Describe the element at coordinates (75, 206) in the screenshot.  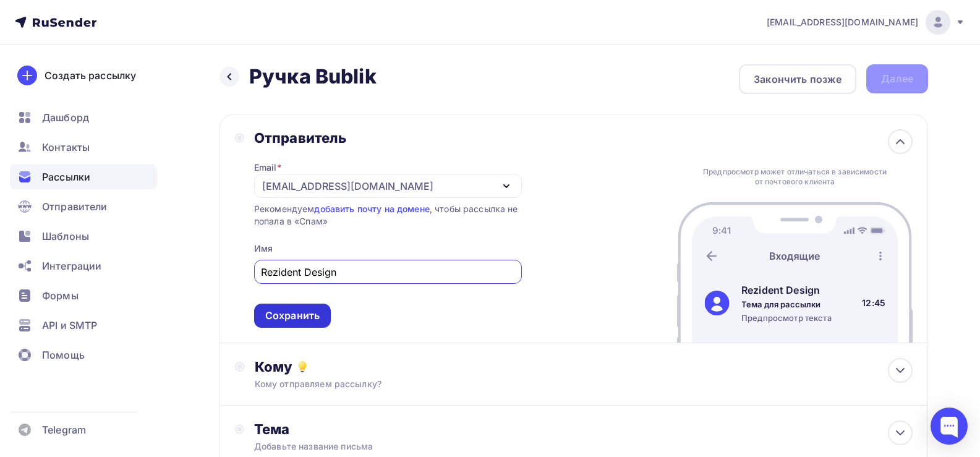
I see `span: Отправители` at that location.